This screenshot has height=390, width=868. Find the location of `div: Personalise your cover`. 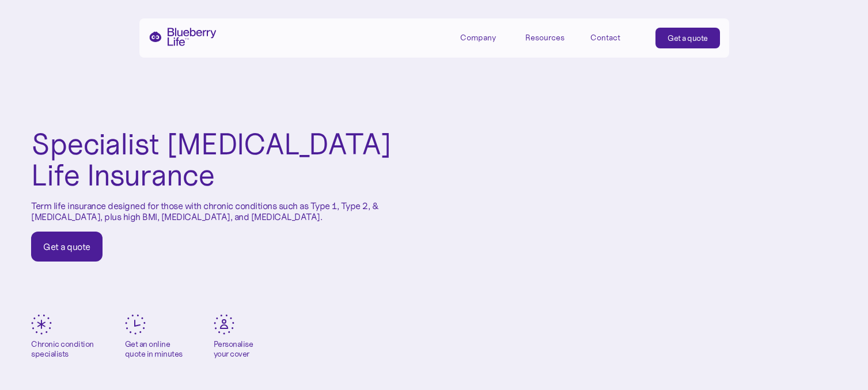

div: Personalise your cover is located at coordinates (233, 349).